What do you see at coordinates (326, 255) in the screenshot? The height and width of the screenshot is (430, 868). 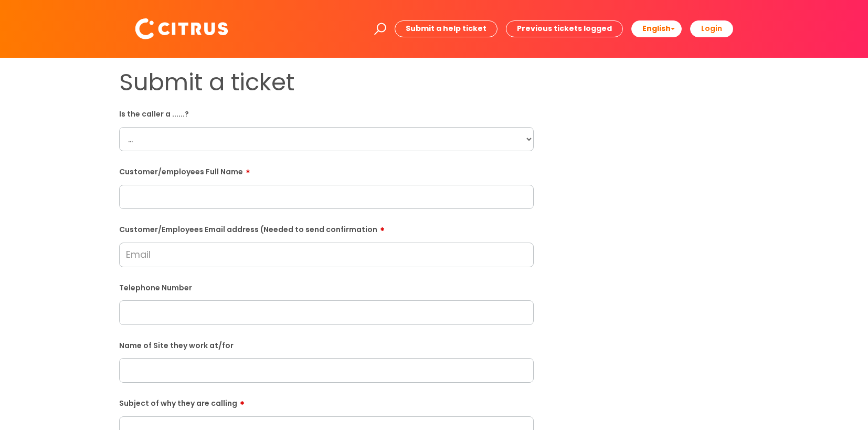 I see `input: Email` at bounding box center [326, 255].